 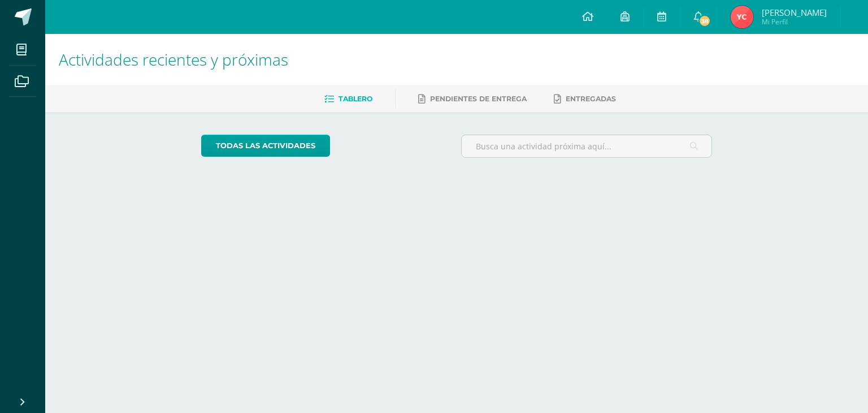 I want to click on input: Busca una actividad próxima aquí..., so click(x=587, y=146).